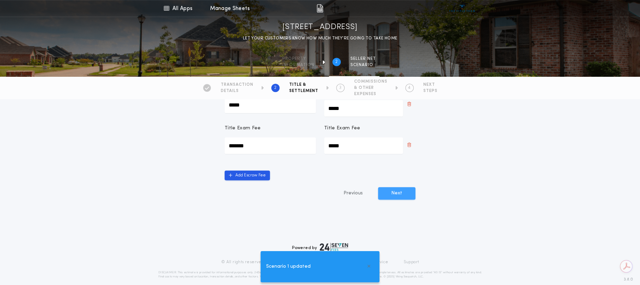 The image size is (640, 285). Describe the element at coordinates (397, 193) in the screenshot. I see `button: Next` at that location.